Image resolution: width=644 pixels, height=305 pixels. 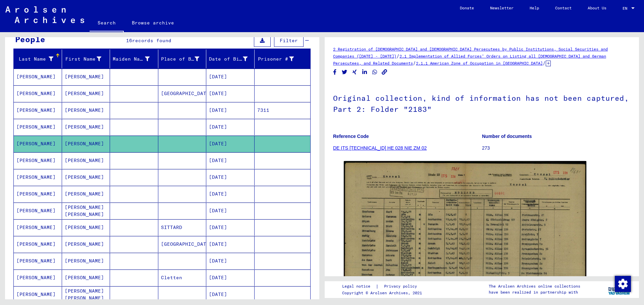 I want to click on h1: Original collection, kind of information has not been captured, Part 2: Folder "2183", so click(x=482, y=103).